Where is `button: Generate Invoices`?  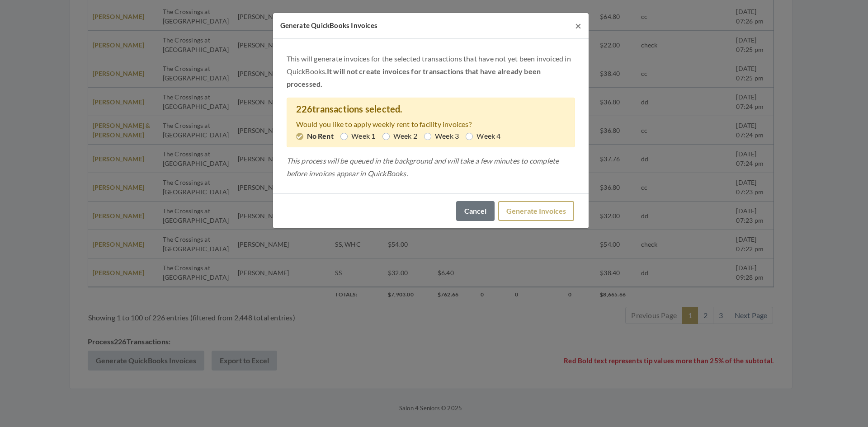
button: Generate Invoices is located at coordinates (536, 211).